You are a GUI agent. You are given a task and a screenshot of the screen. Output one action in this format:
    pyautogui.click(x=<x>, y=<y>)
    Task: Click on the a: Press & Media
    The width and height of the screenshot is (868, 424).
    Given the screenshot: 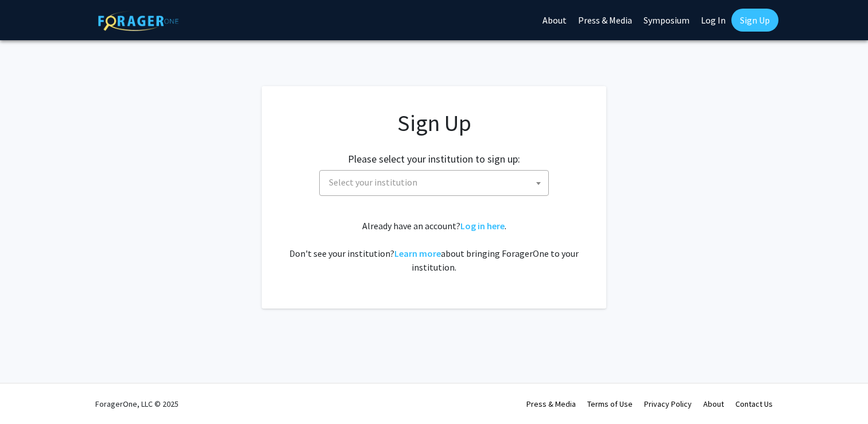 What is the action you would take?
    pyautogui.click(x=551, y=404)
    